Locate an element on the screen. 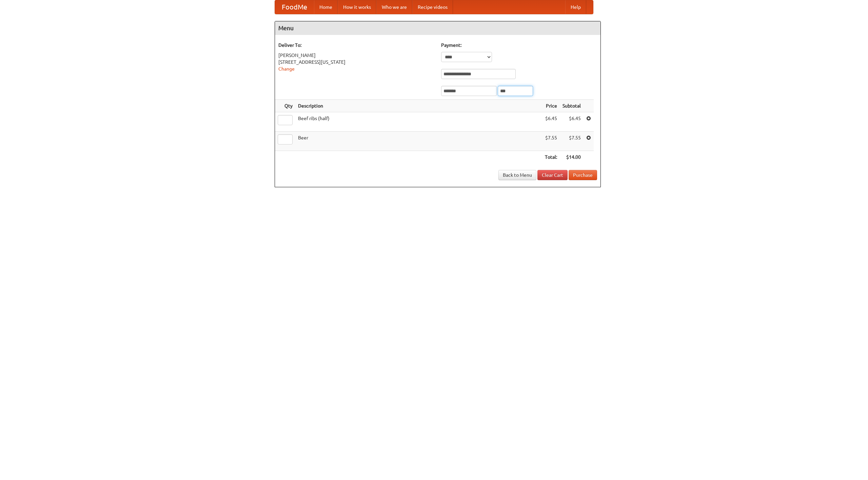 The image size is (868, 480). a: Who we are is located at coordinates (394, 7).